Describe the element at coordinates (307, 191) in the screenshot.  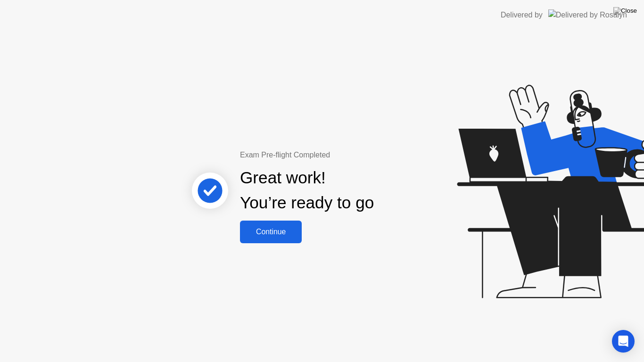
I see `div: Great work! You’re ready to go` at that location.